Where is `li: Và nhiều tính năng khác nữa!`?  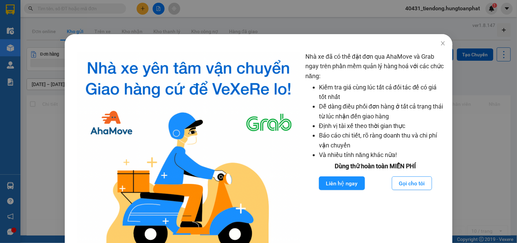 li: Và nhiều tính năng khác nữa! is located at coordinates (382, 155).